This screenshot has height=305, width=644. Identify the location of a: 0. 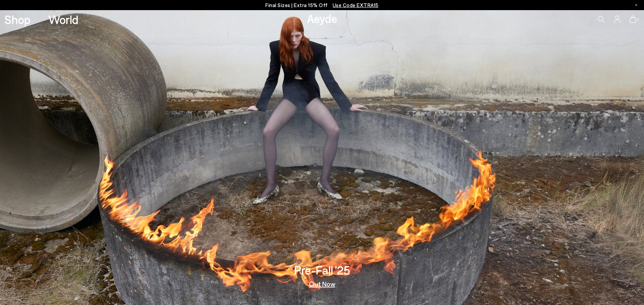
(633, 19).